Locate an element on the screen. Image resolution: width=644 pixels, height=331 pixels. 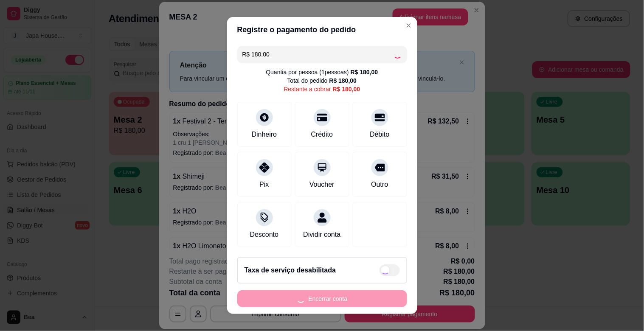
div: Restante a cobrar is located at coordinates (322, 89).